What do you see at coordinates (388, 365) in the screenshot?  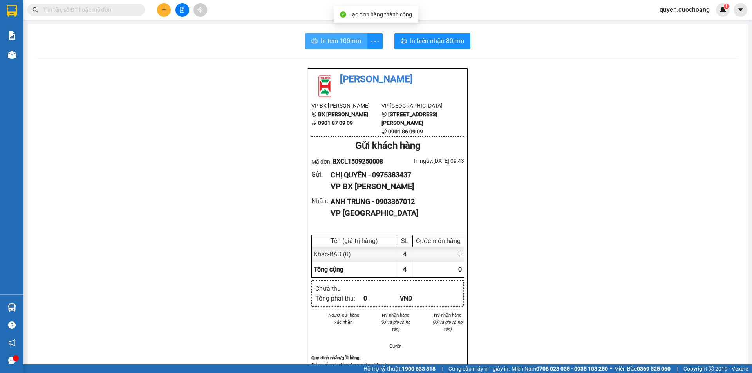 I see `p: Biên nhận có giá trị trong vòng 10 ngày.` at bounding box center [388, 365].